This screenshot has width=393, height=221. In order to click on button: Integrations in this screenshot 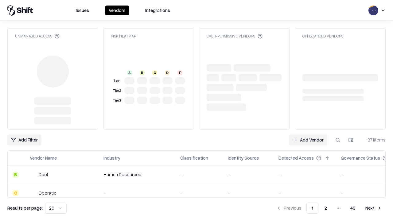, I will do `click(157, 10)`.